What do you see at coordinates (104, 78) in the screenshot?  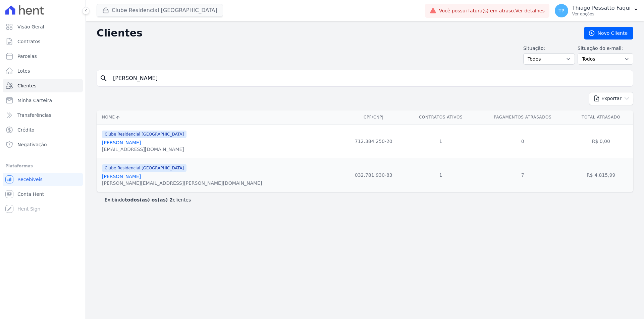 I see `i: search` at bounding box center [104, 78].